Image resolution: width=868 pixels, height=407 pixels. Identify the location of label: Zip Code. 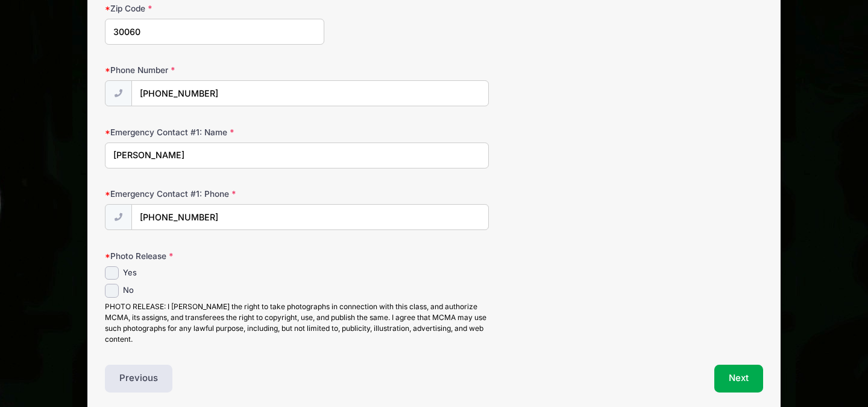
(215, 9).